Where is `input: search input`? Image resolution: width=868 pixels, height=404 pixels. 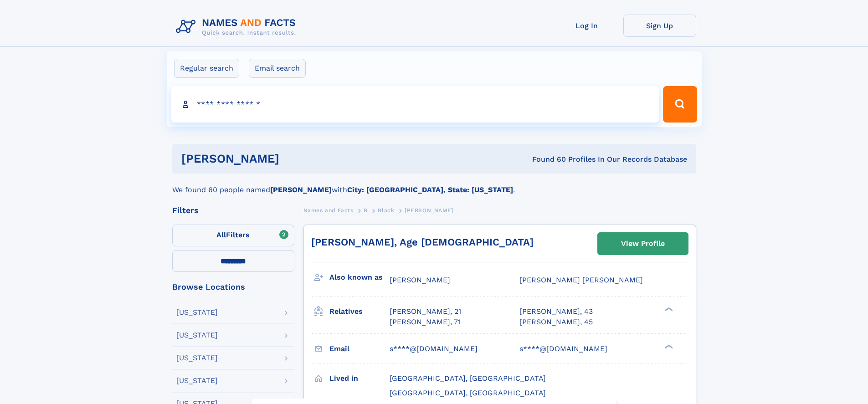
input: search input is located at coordinates (415, 105).